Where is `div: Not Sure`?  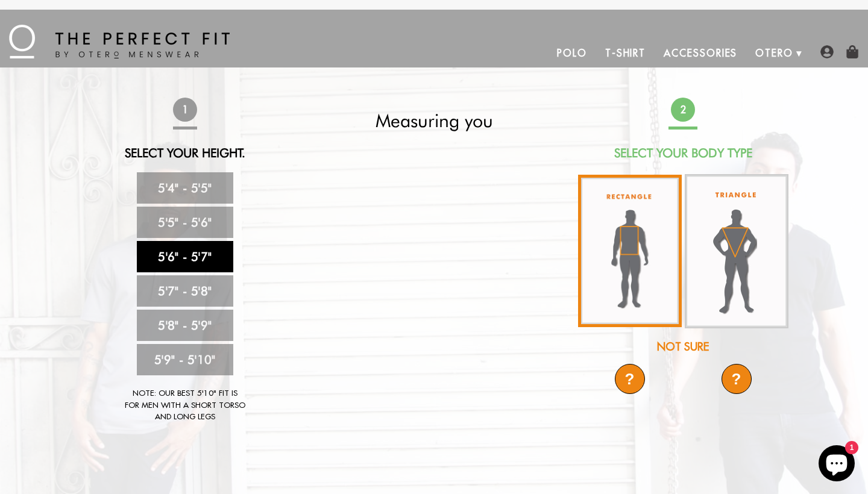 div: Not Sure is located at coordinates (683, 346).